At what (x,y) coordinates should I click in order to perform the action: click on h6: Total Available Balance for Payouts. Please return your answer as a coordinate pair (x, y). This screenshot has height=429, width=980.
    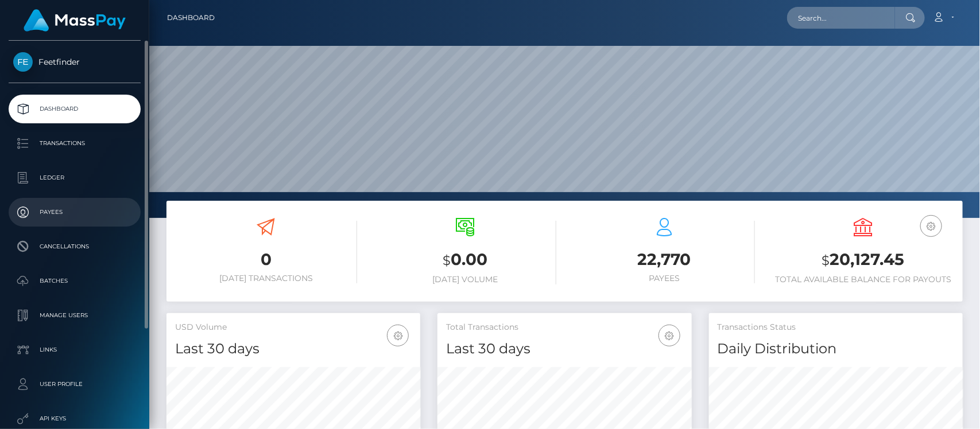
    Looking at the image, I should click on (863, 279).